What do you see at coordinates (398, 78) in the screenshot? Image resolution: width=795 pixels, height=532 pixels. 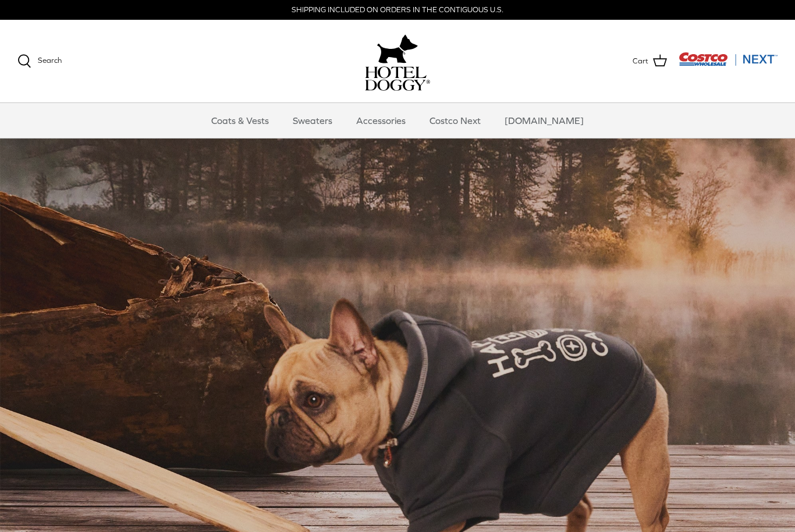 I see `img: hoteldoggycom` at bounding box center [398, 78].